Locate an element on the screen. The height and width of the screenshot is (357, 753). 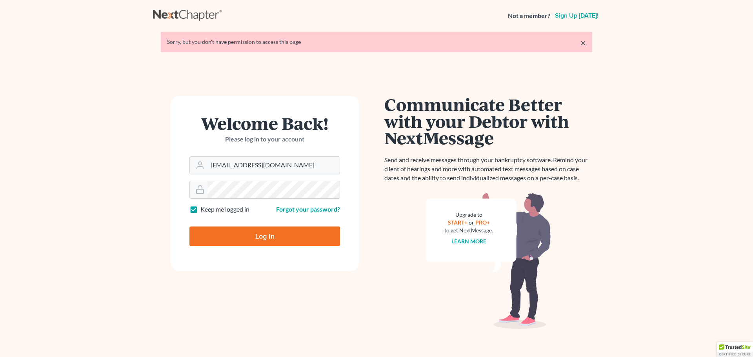
div: to get NextMessage. is located at coordinates (469, 231).